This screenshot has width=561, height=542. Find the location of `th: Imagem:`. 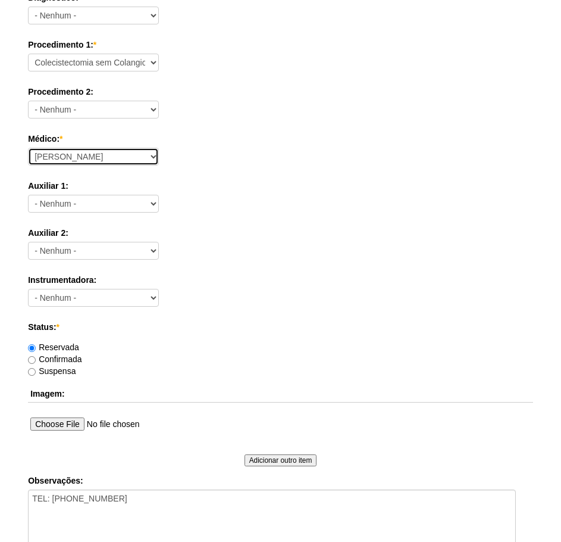

th: Imagem: is located at coordinates (280, 393).